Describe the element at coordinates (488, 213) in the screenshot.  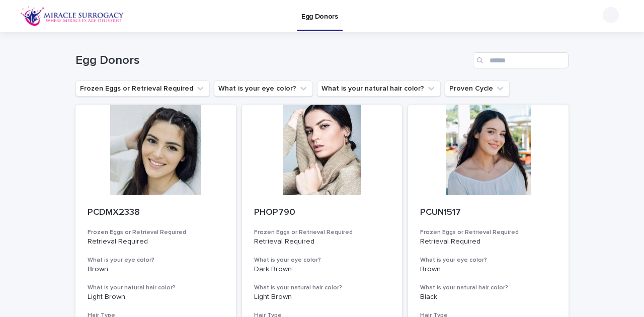
I see `p: PCUN1517` at that location.